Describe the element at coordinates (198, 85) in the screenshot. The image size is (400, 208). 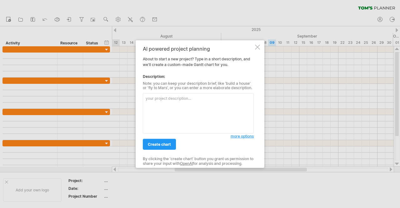
I see `div: Note: you can keep your description brief, like 'build a house' or 'fly to Mars', or you can ente...` at that location.